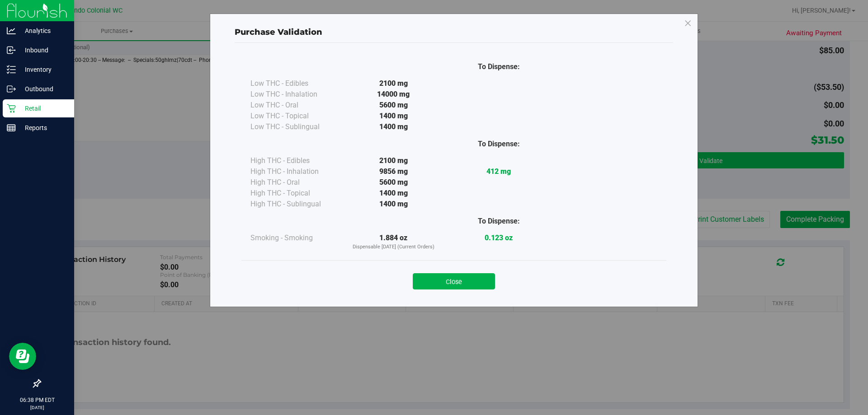 This screenshot has width=868, height=415. Describe the element at coordinates (295, 106) in the screenshot. I see `div: Low THC - Oral` at that location.